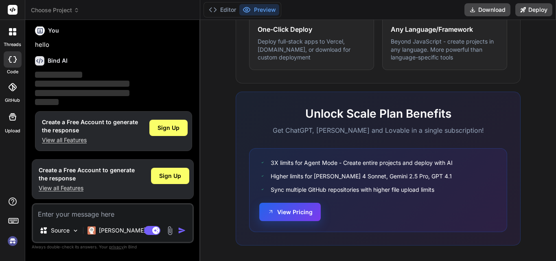 This screenshot has height=261, width=556. Describe the element at coordinates (378, 113) in the screenshot. I see `h2: Unlock Scale Plan Benefits` at that location.